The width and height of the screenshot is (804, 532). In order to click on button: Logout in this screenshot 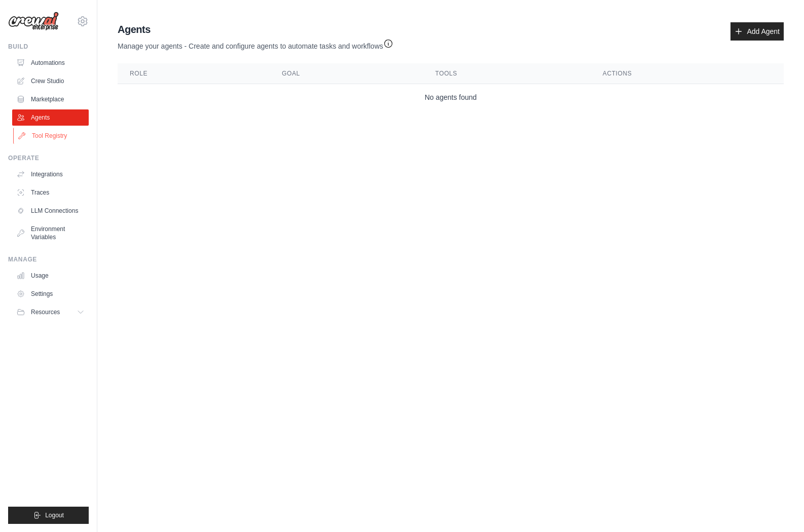, I will do `click(48, 515)`.